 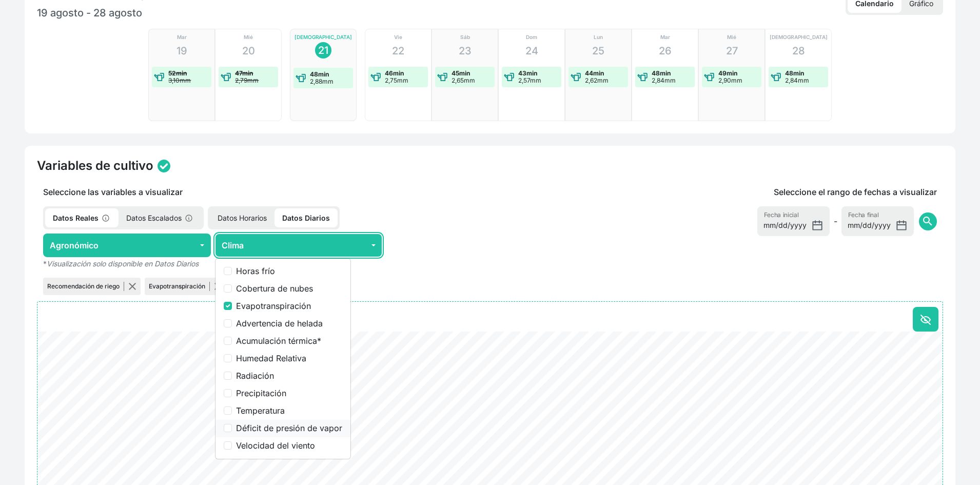 I want to click on p: Recomendación de riego, so click(x=86, y=287).